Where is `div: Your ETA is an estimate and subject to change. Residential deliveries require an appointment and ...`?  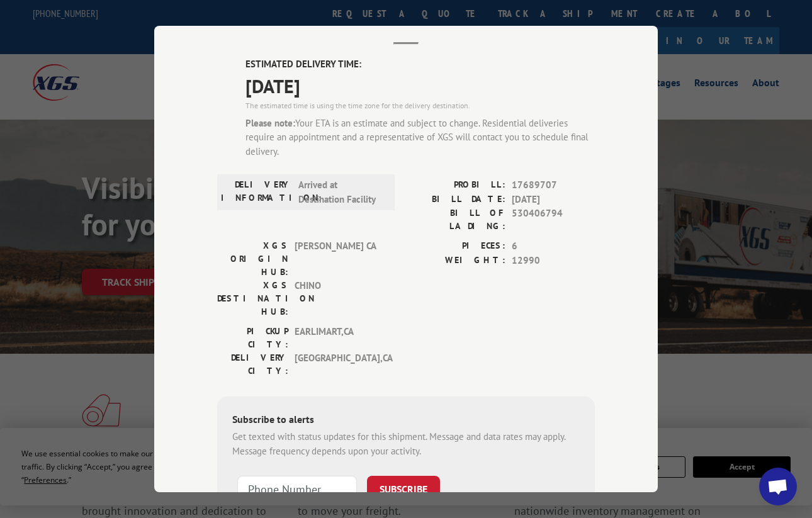 div: Your ETA is an estimate and subject to change. Residential deliveries require an appointment and ... is located at coordinates (420, 138).